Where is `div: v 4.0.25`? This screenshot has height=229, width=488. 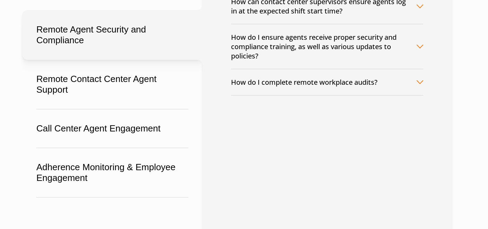
div: v 4.0.25 is located at coordinates (27, 14).